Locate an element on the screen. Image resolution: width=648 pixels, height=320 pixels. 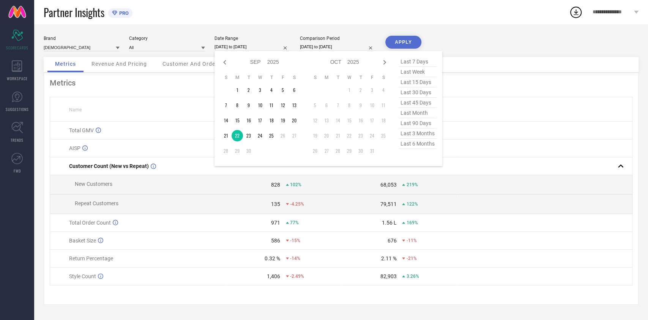
td: Sat Oct 25 2025 is located at coordinates (383, 136).